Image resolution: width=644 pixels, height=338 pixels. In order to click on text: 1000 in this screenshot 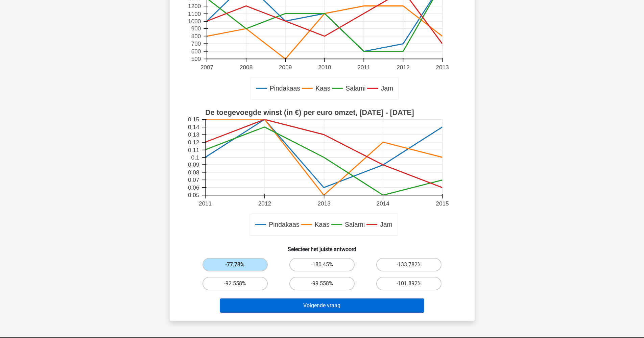, I will do `click(195, 21)`.